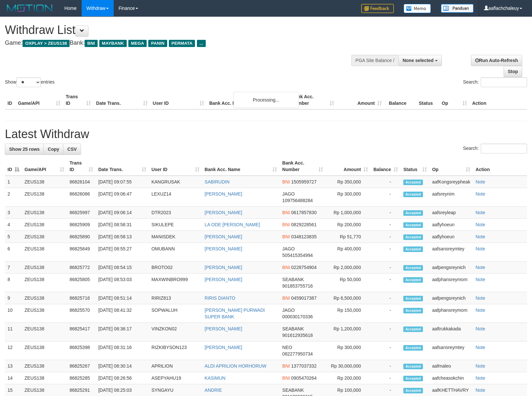 The image size is (532, 396). Describe the element at coordinates (504, 82) in the screenshot. I see `input: Search:` at that location.